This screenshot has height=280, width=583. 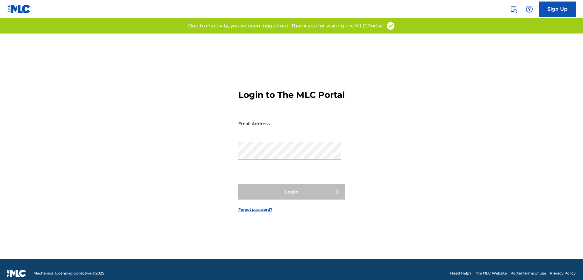 I want to click on a: The MLC Website, so click(x=491, y=273).